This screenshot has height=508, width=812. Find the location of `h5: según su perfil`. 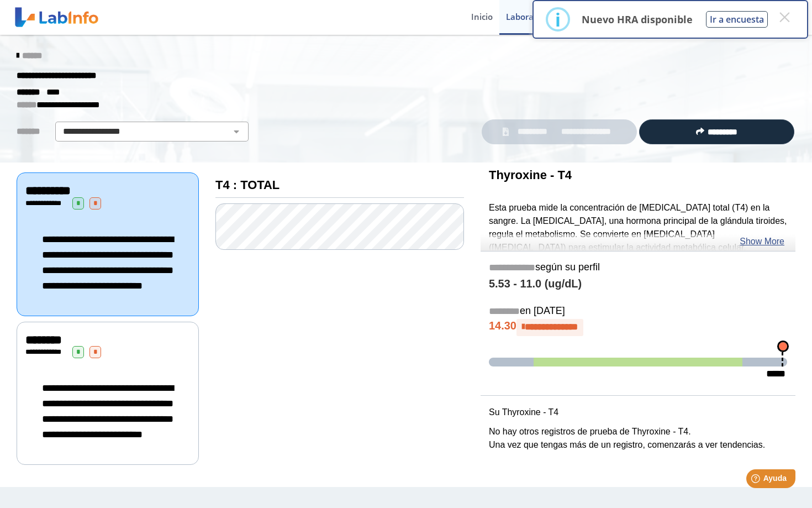

h5: según su perfil is located at coordinates (638, 268).